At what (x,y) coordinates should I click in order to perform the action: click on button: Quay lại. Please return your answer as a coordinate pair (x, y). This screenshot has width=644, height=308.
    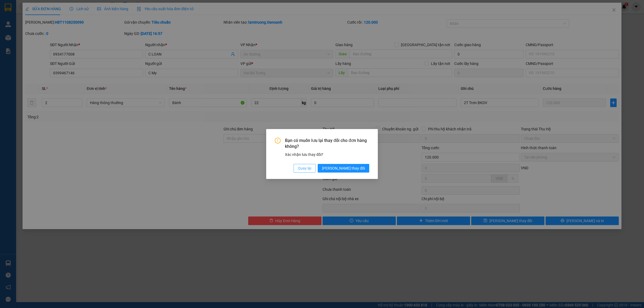
    Looking at the image, I should click on (304, 168).